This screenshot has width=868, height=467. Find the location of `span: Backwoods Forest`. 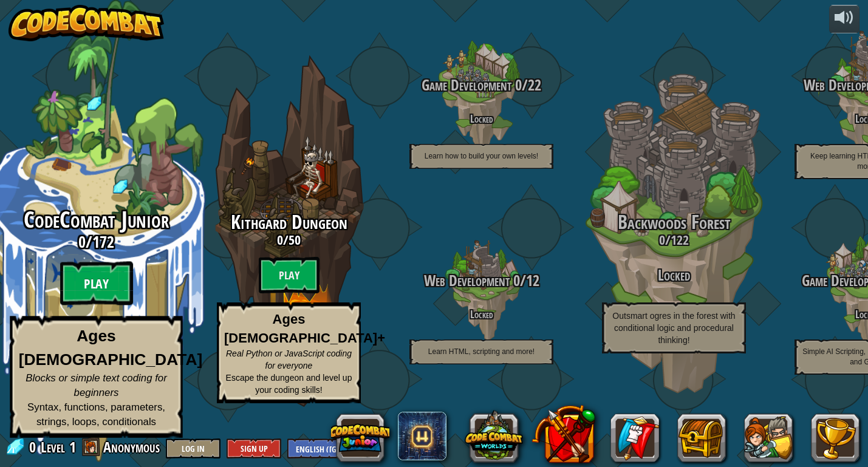

span: Backwoods Forest is located at coordinates (675, 222).